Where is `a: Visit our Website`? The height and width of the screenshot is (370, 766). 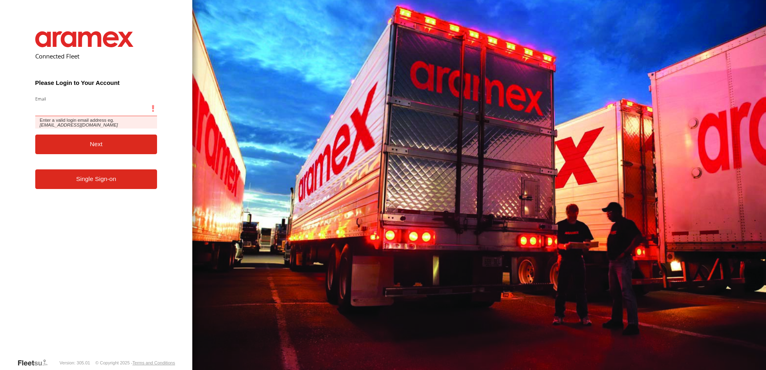
a: Visit our Website is located at coordinates (36, 363).